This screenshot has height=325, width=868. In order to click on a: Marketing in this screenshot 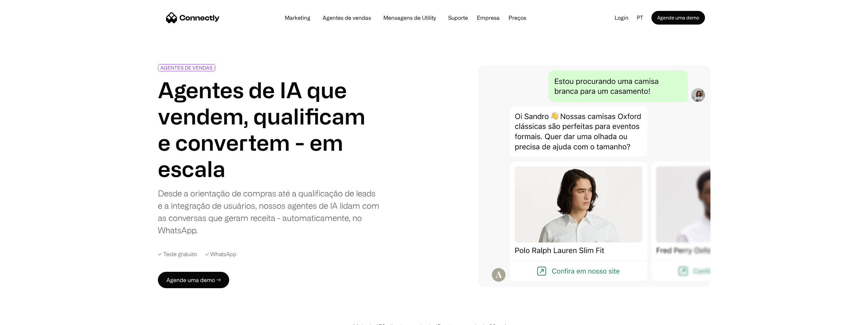, I will do `click(298, 18)`.